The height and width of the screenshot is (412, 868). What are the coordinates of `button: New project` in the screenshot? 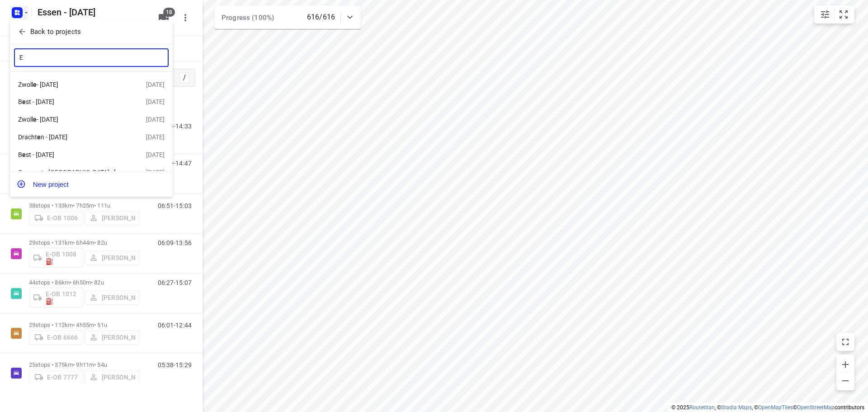 It's located at (92, 184).